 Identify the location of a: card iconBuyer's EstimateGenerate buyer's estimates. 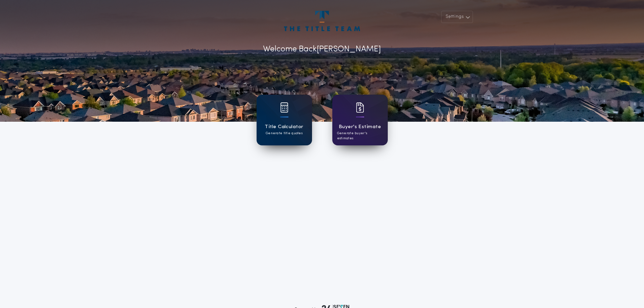
(360, 120).